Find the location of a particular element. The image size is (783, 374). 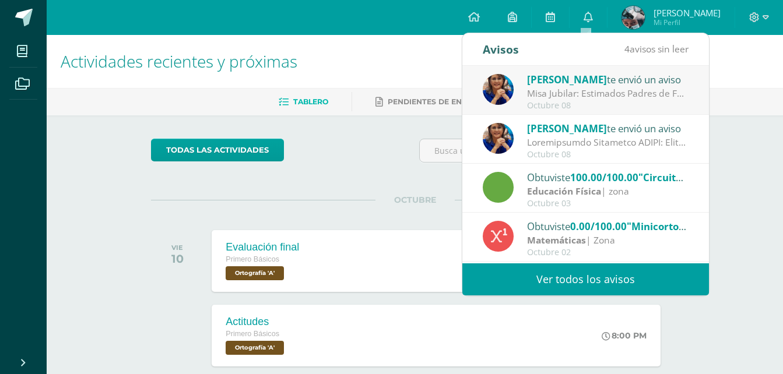

div: VIE is located at coordinates (177, 248).